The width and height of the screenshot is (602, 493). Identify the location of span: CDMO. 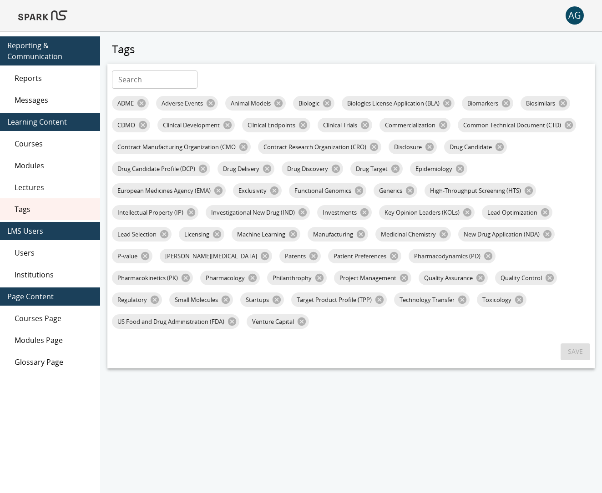
(126, 125).